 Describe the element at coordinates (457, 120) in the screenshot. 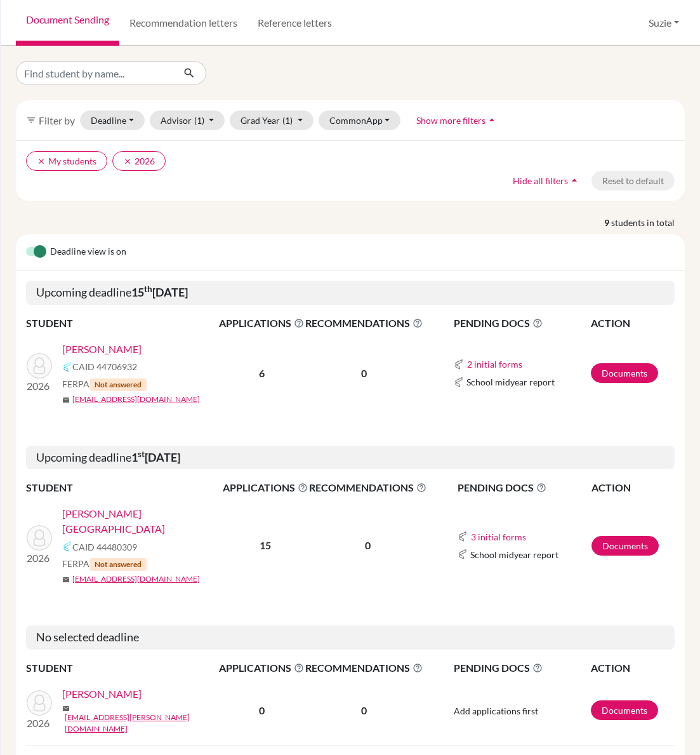

I see `button: Show more filtersarrow_drop_up` at that location.